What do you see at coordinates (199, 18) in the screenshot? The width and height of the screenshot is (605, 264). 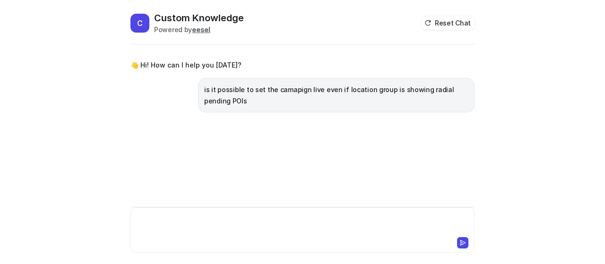 I see `h2: Custom Knowledge` at bounding box center [199, 18].